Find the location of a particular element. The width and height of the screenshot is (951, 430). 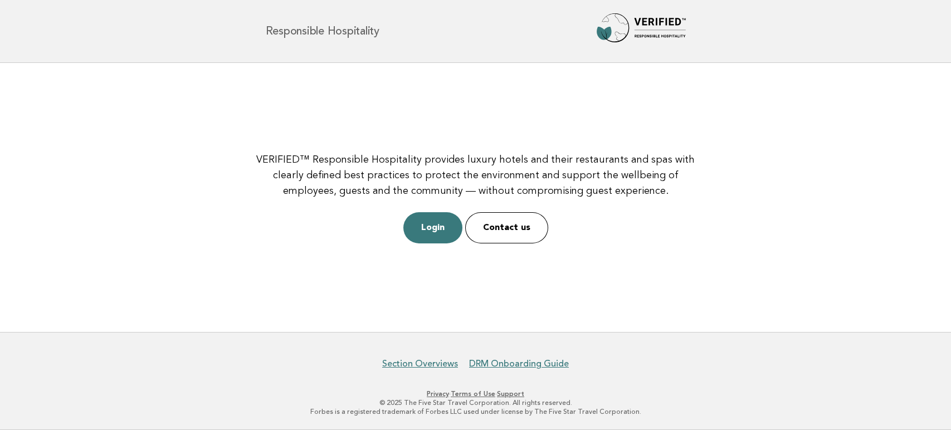

a: Terms of Use is located at coordinates (473, 394).